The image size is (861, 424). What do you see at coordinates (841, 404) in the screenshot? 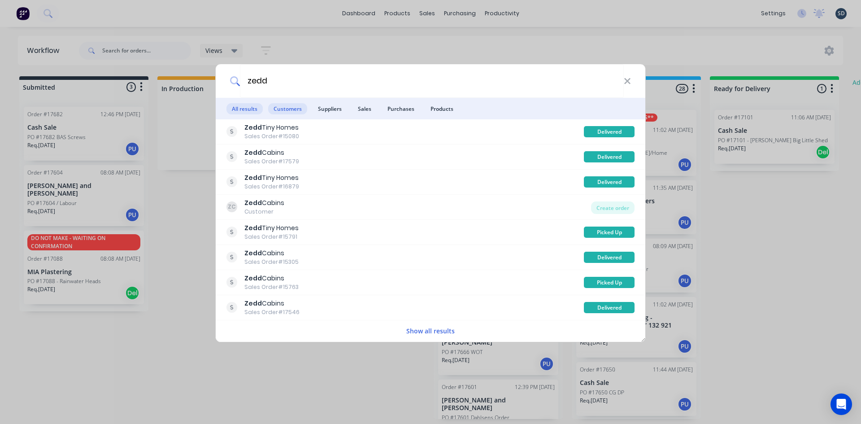
I see `div: Open Intercom Messenger` at bounding box center [841, 404].